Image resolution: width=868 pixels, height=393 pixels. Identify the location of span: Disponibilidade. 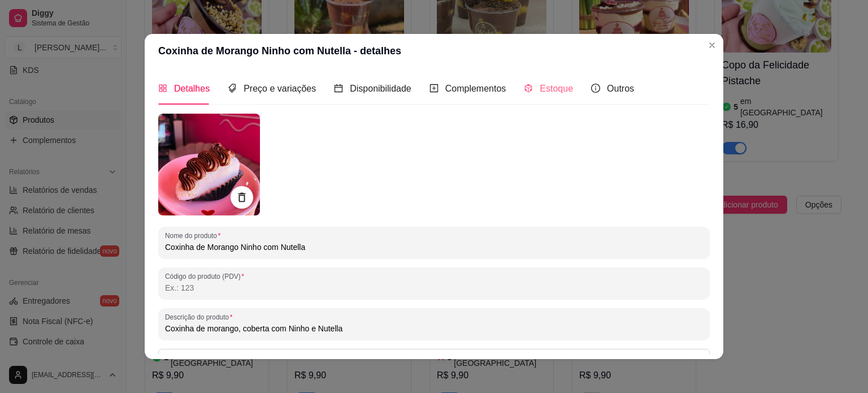
(380, 88).